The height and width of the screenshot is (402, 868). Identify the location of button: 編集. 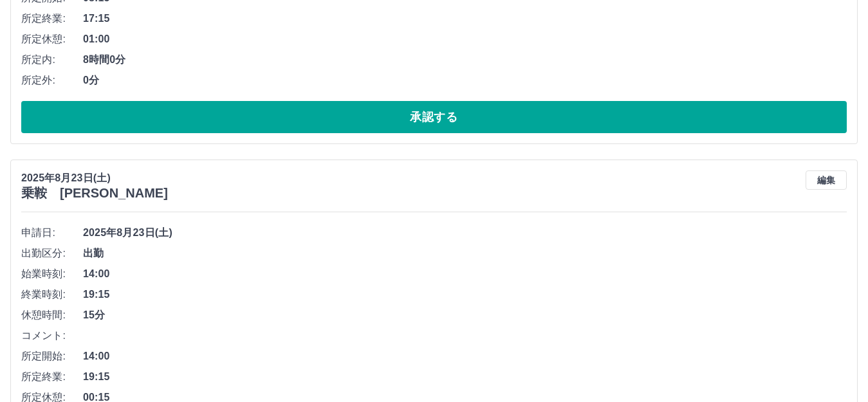
(826, 181).